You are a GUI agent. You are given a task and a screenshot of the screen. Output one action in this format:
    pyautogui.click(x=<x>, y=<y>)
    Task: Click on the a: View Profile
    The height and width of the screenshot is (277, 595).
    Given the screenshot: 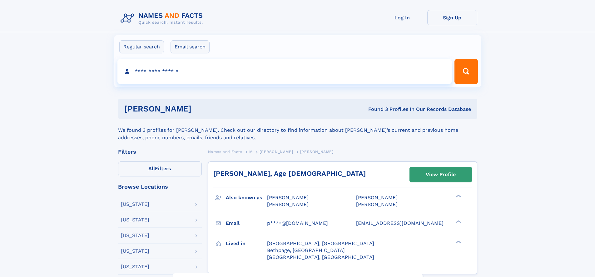 What is the action you would take?
    pyautogui.click(x=440, y=175)
    